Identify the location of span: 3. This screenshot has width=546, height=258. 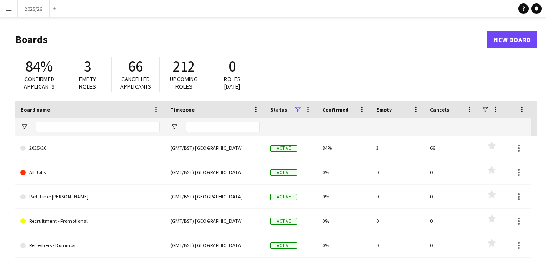
(87, 66).